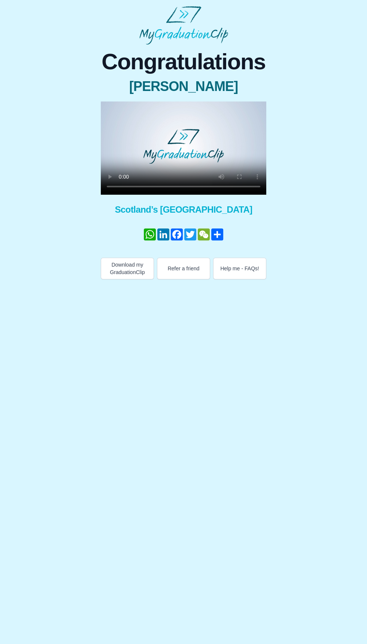  What do you see at coordinates (150, 234) in the screenshot?
I see `a: WhatsApp` at bounding box center [150, 234].